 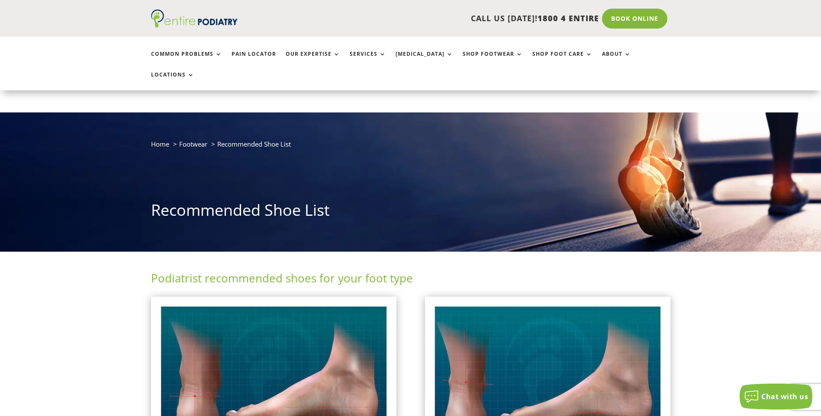 What do you see at coordinates (193, 144) in the screenshot?
I see `a: Footwear` at bounding box center [193, 144].